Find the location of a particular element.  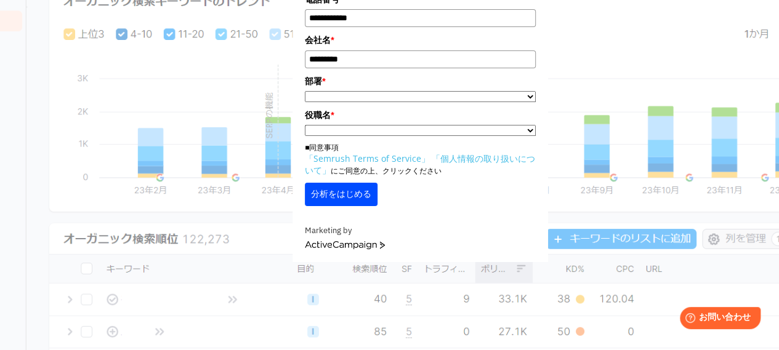

a: 「個人情報の取り扱いについて」 is located at coordinates (420, 164).